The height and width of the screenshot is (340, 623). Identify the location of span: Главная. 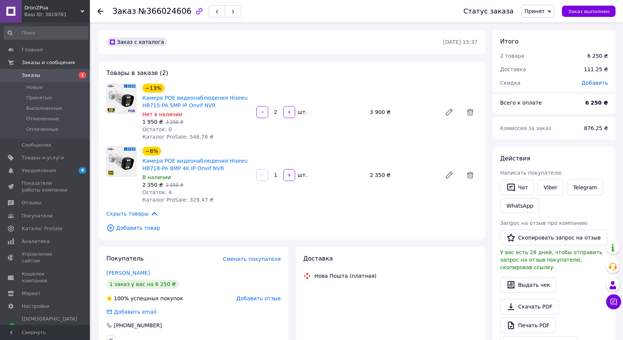
(32, 50).